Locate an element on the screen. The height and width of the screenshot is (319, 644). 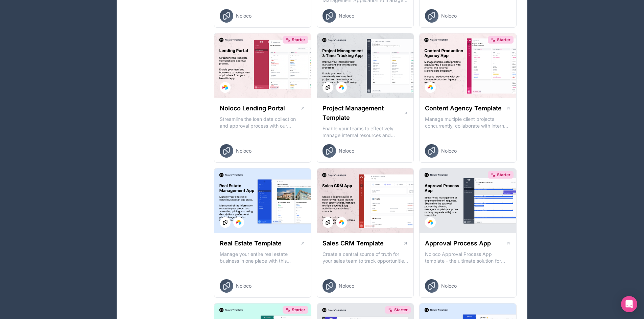
p: Manage your entire real estate business in one place with this comprehensive real estate transact... is located at coordinates (263, 258).